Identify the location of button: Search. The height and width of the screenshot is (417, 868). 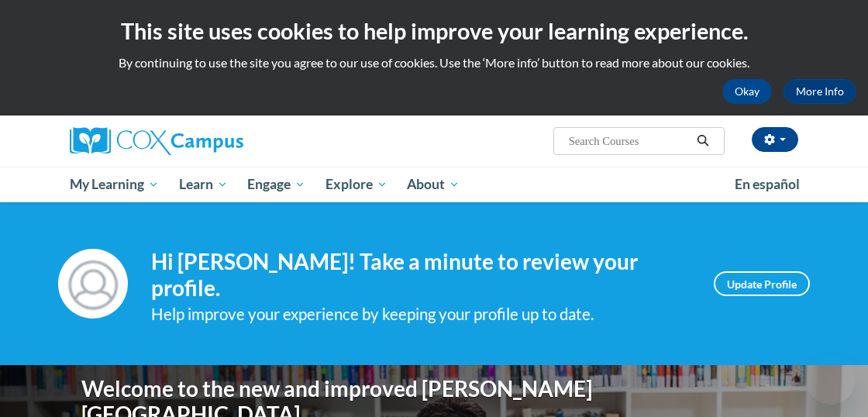
(703, 141).